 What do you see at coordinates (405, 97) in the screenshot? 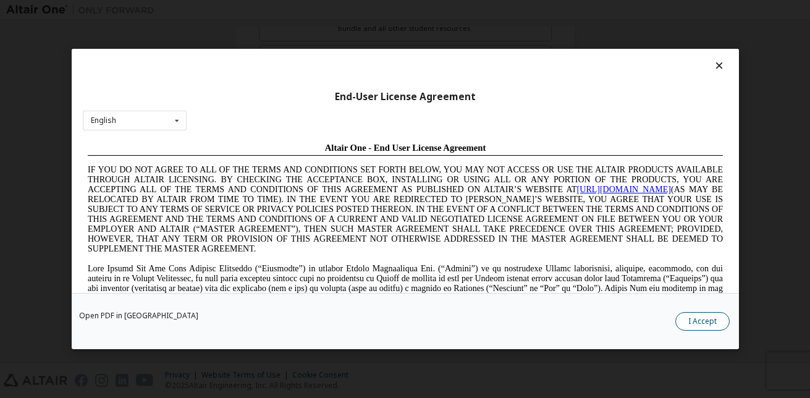
I see `div: End-User License Agreement` at bounding box center [405, 97].